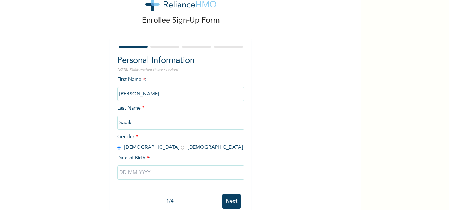 This screenshot has height=210, width=449. Describe the element at coordinates (181, 61) in the screenshot. I see `h2: Personal Information` at that location.